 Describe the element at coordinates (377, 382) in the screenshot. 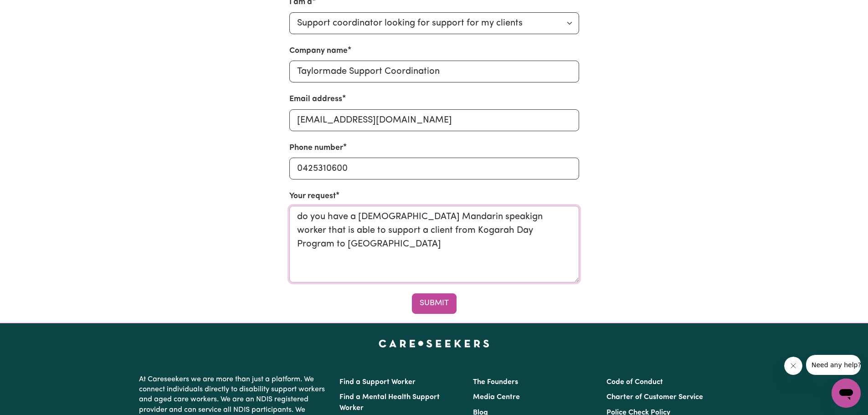

I see `a: Find a Support Worker` at that location.